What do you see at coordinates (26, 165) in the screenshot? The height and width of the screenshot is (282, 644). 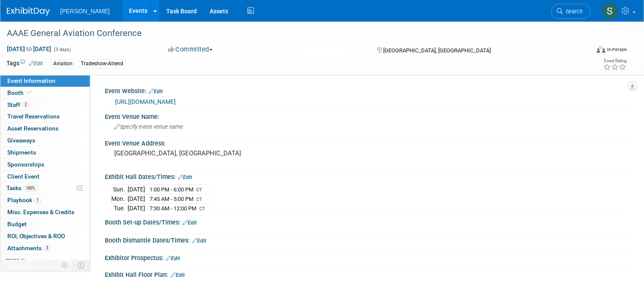 I see `span: Sponsorships` at bounding box center [26, 165].